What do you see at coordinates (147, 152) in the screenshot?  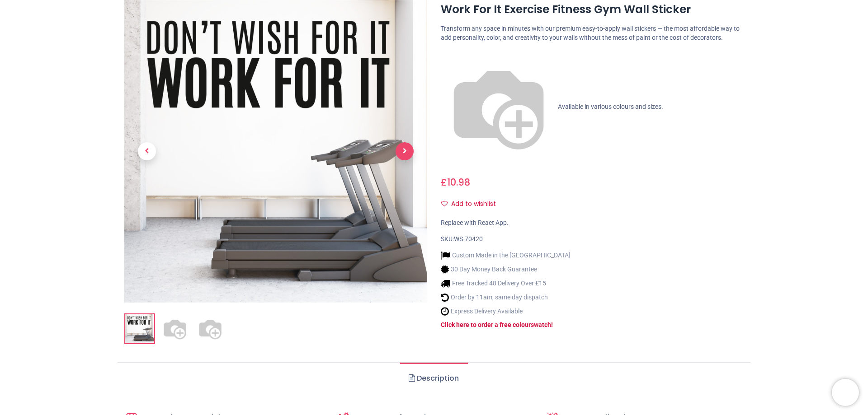 I see `span: Previous` at bounding box center [147, 152].